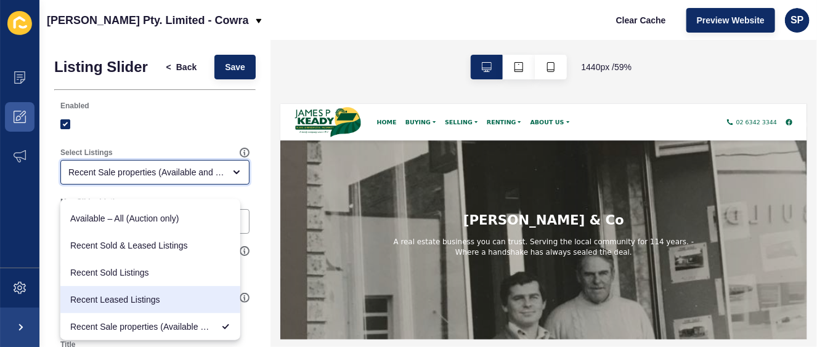 The width and height of the screenshot is (817, 347). I want to click on span: Recent Sale properties (Available and Sold), so click(142, 327).